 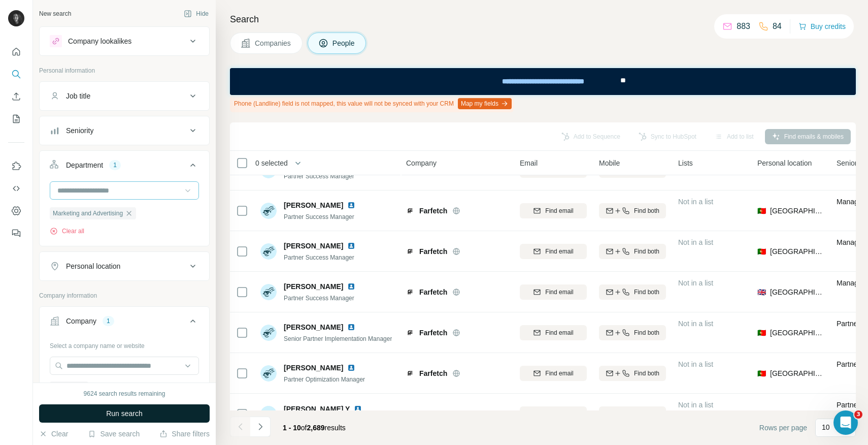 I want to click on button: Search, so click(x=16, y=74).